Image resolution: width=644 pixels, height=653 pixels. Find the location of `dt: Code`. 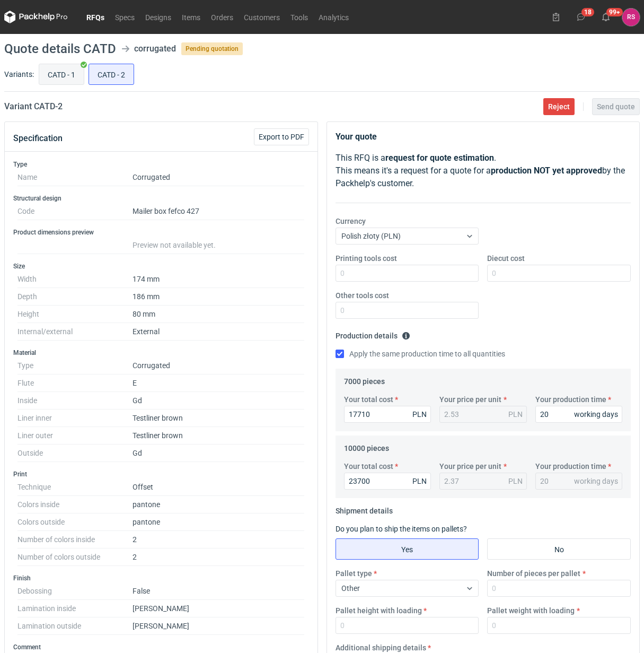

dt: Code is located at coordinates (74, 211).